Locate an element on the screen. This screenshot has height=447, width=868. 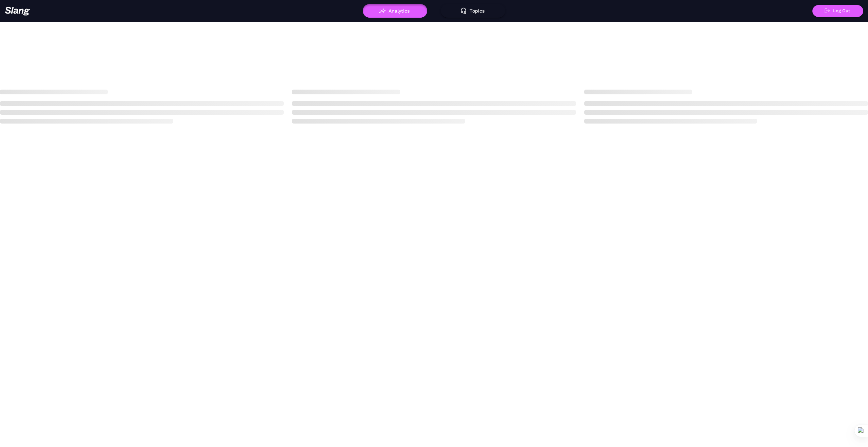
button: Analytics is located at coordinates (395, 11).